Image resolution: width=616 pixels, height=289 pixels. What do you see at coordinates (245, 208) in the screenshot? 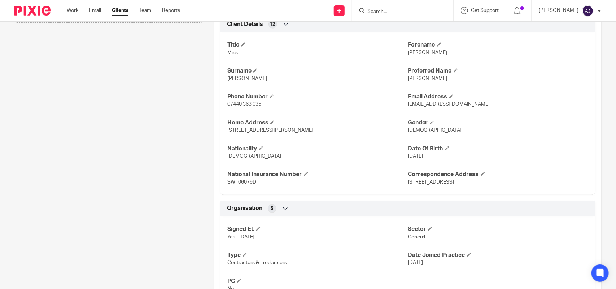
I see `span: Organisation` at bounding box center [245, 208].